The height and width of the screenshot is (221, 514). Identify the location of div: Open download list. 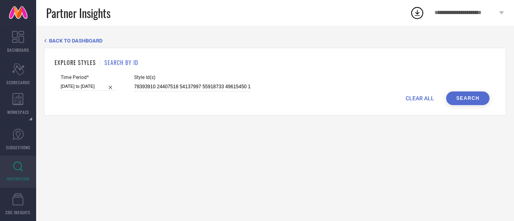
(417, 13).